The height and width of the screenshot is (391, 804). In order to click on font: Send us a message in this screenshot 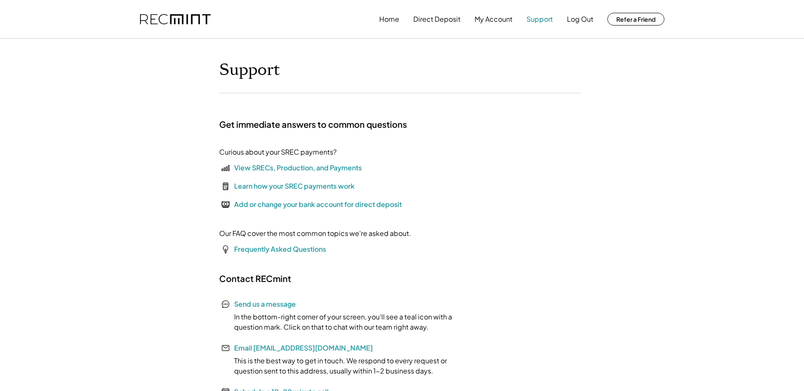, I will do `click(265, 303)`.